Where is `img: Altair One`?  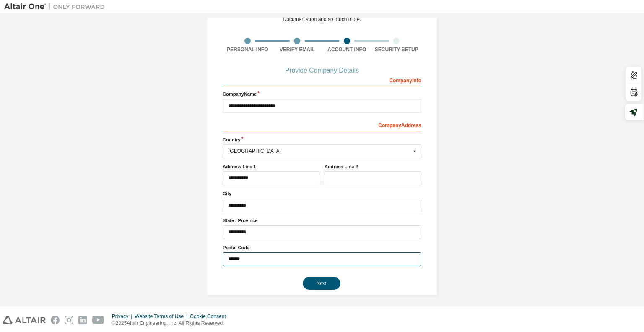
img: Altair One is located at coordinates (57, 7).